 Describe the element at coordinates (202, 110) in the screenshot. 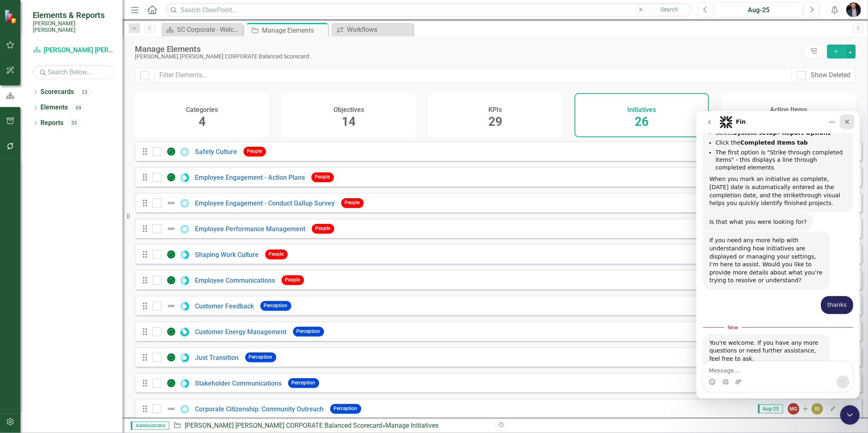

I see `h4: Categories` at that location.